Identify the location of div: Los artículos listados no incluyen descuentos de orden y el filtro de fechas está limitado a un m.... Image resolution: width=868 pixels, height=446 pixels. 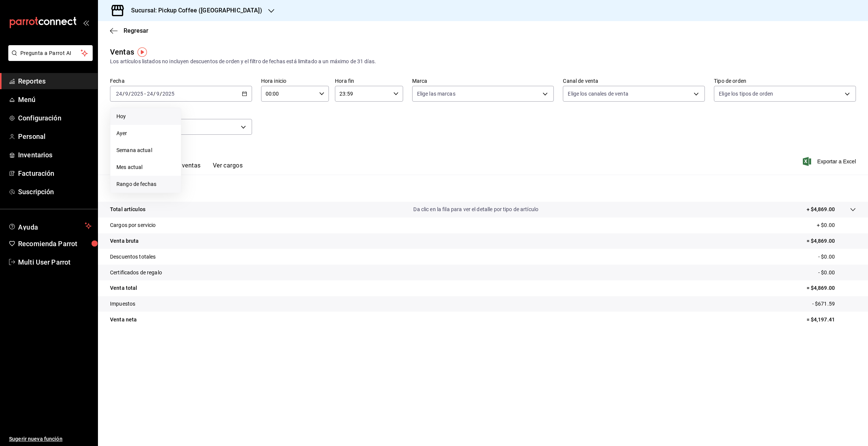
(483, 61).